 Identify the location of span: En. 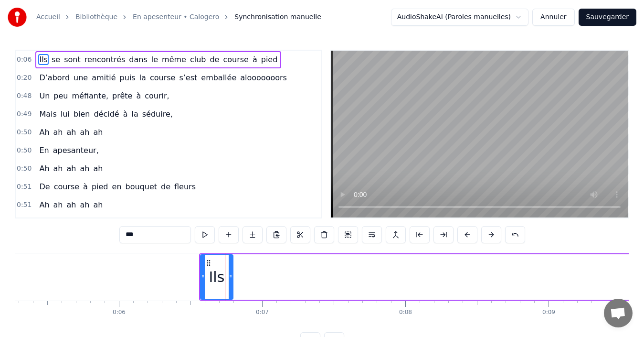
(44, 150).